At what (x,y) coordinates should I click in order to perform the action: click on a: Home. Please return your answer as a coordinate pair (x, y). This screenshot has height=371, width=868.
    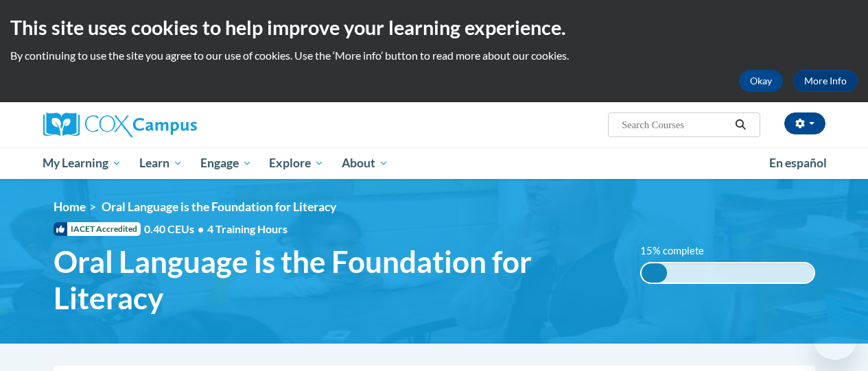
    Looking at the image, I should click on (69, 206).